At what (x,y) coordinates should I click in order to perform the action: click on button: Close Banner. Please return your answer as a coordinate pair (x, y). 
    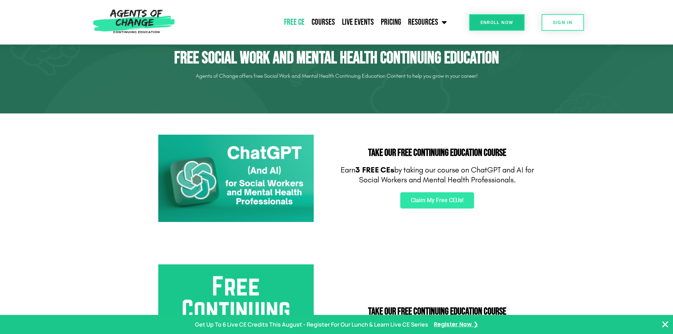
    Looking at the image, I should click on (666, 324).